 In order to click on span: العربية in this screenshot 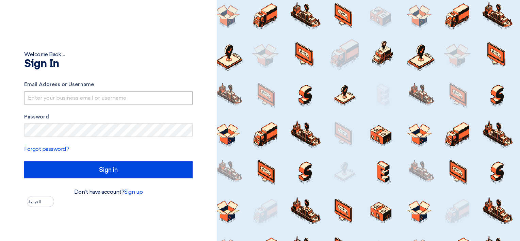, I will do `click(35, 203)`.